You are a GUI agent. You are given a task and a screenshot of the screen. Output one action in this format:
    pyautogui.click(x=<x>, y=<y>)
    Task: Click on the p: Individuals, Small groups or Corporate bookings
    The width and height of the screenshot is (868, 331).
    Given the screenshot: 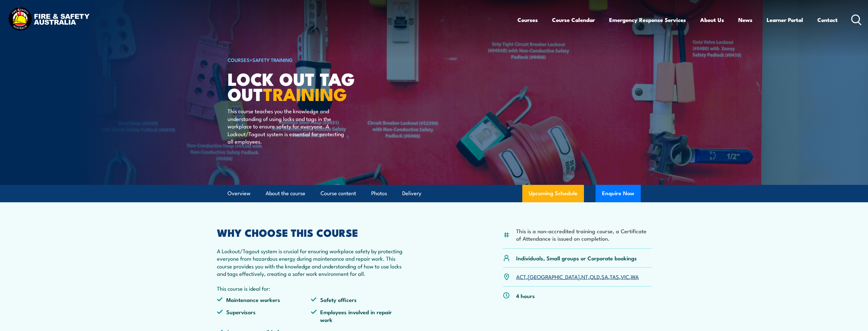 What is the action you would take?
    pyautogui.click(x=576, y=258)
    